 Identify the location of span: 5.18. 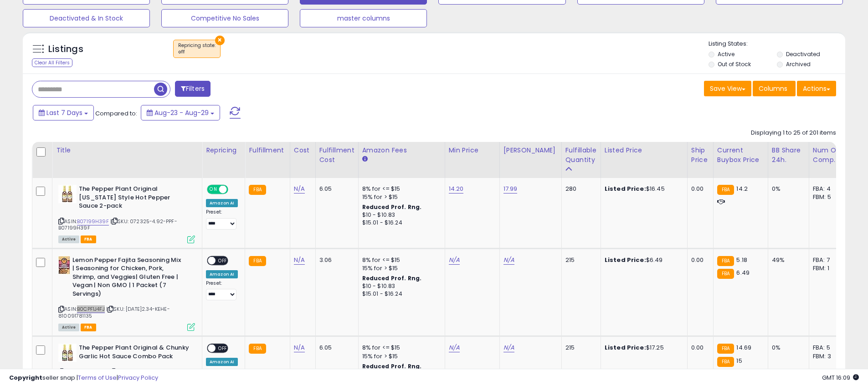
(742, 260).